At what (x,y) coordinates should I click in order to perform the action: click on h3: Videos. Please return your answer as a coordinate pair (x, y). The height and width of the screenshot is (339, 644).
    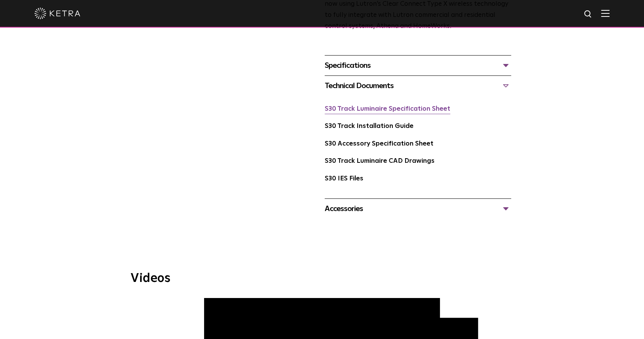
    Looking at the image, I should click on (322, 279).